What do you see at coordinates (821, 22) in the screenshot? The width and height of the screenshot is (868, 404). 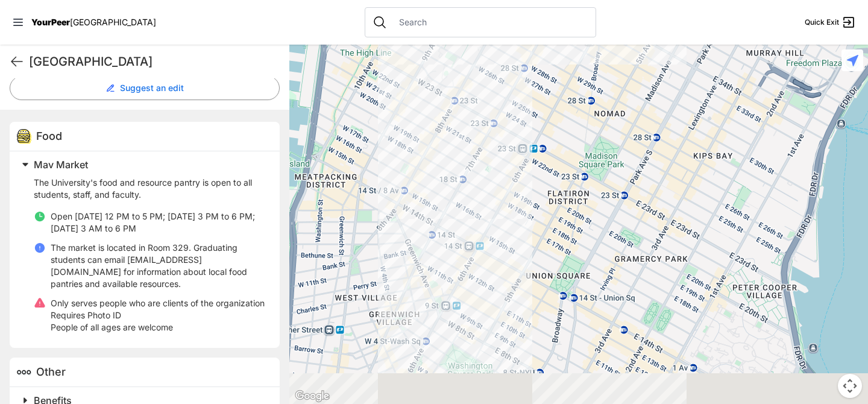 I see `span: Quick Exit` at bounding box center [821, 22].